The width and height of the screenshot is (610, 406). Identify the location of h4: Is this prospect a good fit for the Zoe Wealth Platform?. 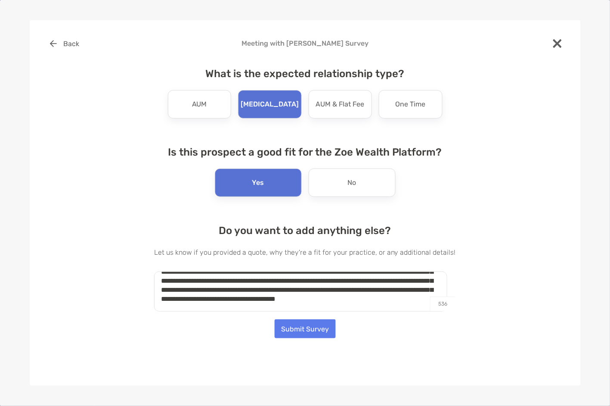
(305, 152).